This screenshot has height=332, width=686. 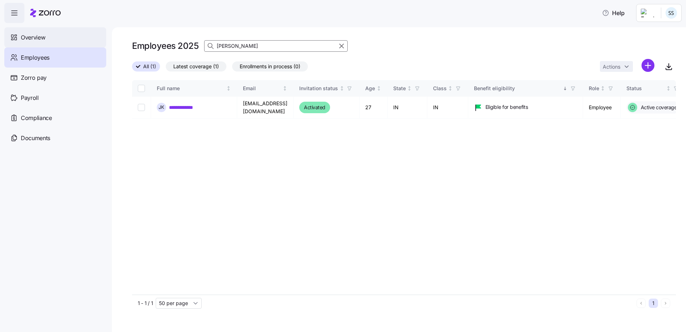 I want to click on button: Next page, so click(x=666, y=303).